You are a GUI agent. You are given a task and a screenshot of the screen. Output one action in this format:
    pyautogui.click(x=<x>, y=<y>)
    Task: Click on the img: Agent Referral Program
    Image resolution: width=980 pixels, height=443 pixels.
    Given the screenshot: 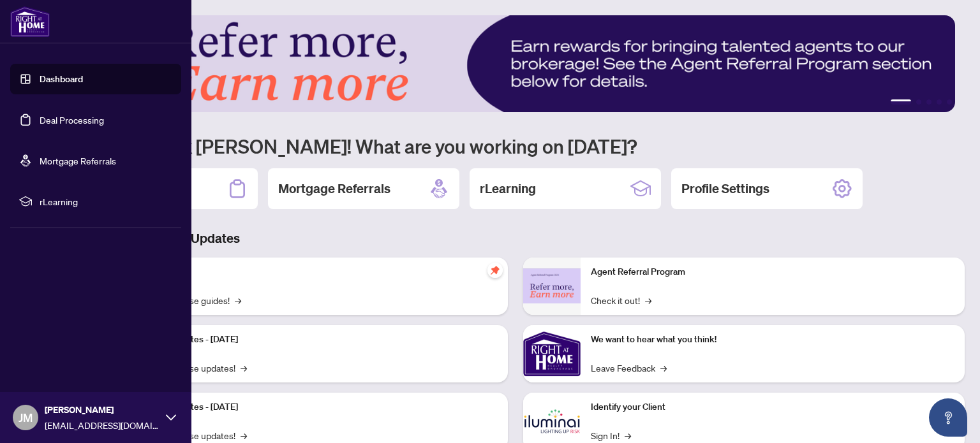 What is the action you would take?
    pyautogui.click(x=551, y=286)
    